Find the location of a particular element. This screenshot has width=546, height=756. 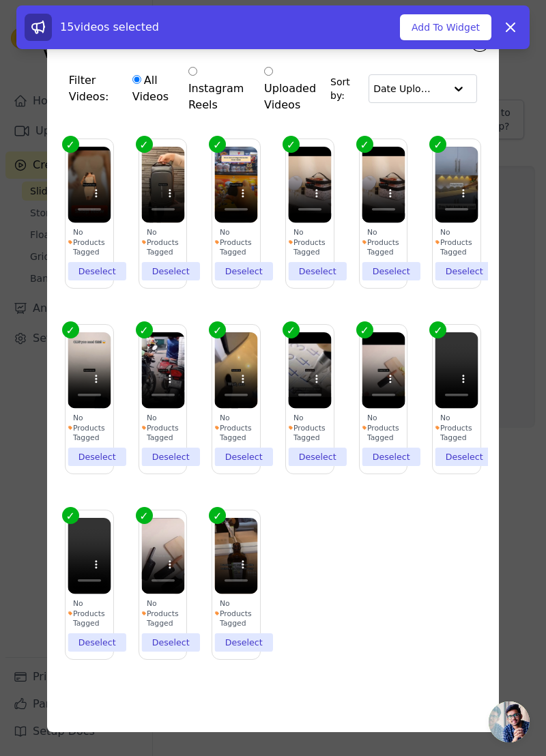

label: All Videos is located at coordinates (151, 89).